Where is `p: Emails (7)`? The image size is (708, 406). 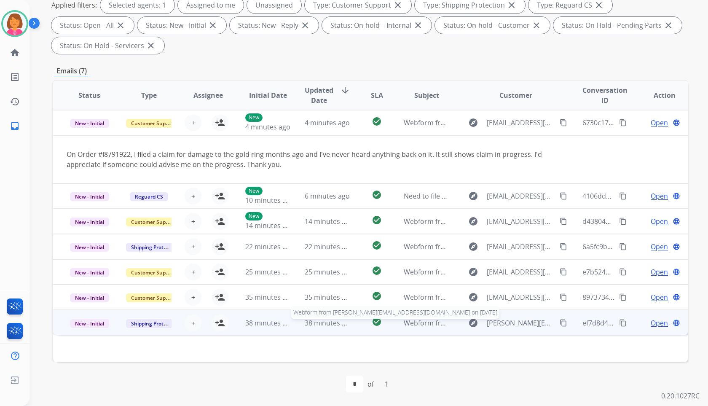 p: Emails (7) is located at coordinates (72, 71).